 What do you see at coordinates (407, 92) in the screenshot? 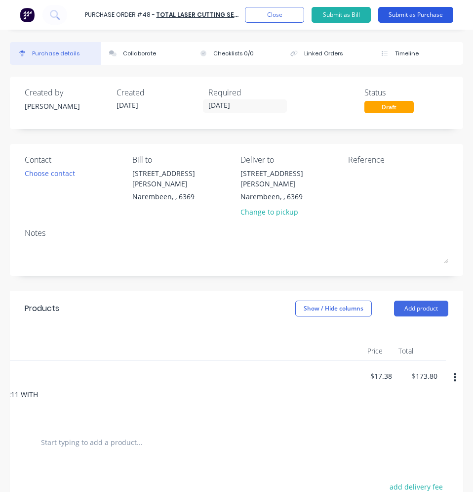
I see `div: Status` at bounding box center [407, 92].